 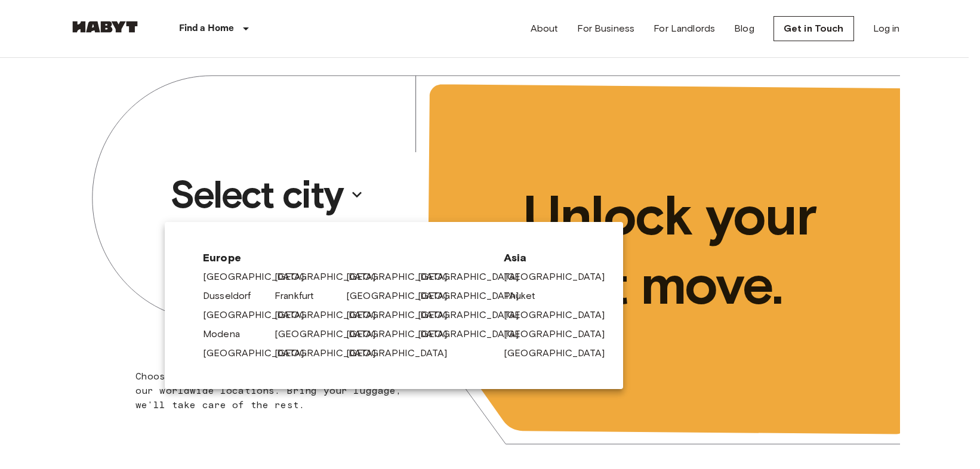 What do you see at coordinates (227, 334) in the screenshot?
I see `a: Modena` at bounding box center [227, 334].